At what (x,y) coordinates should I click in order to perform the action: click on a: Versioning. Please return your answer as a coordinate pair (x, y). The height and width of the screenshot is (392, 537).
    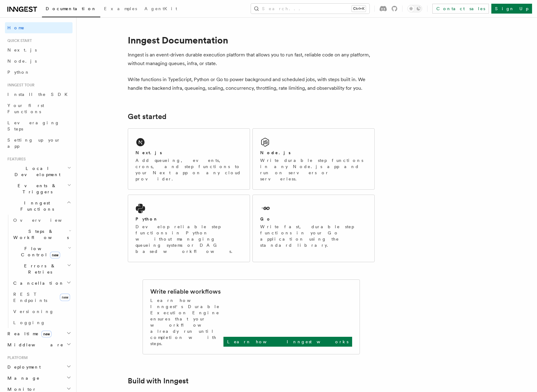
    Looking at the image, I should click on (42, 312).